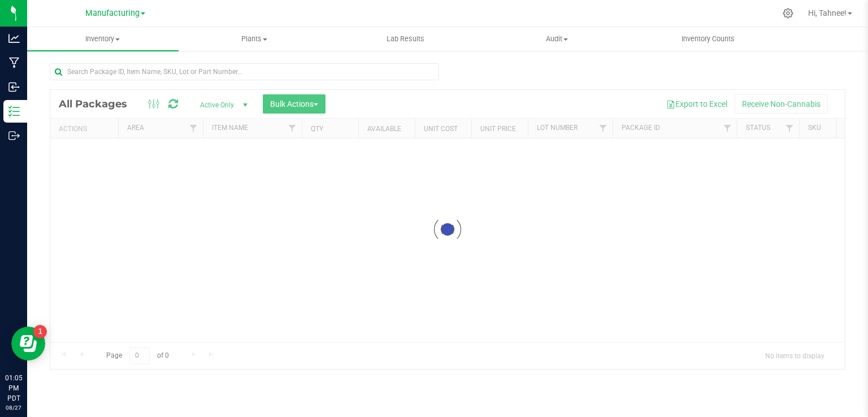 The image size is (868, 417). I want to click on p: 08/27, so click(13, 407).